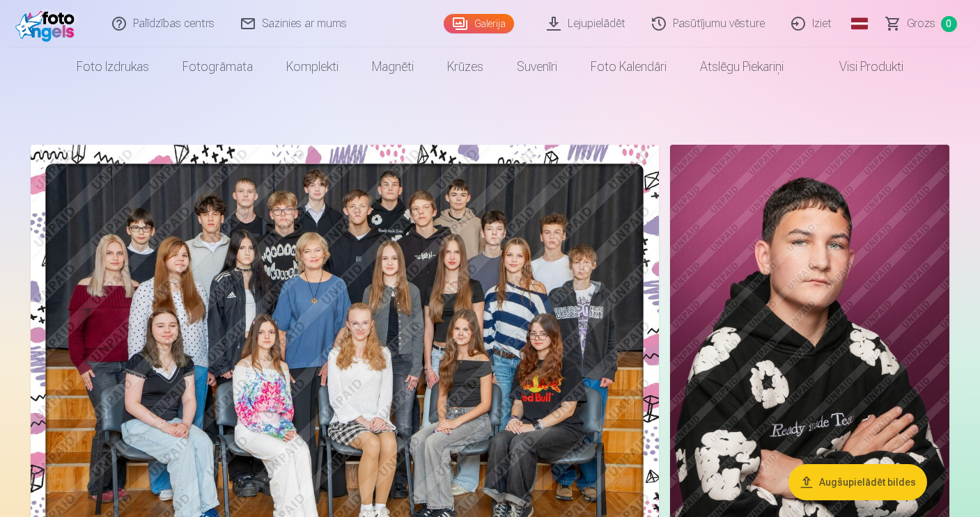  I want to click on a: Visi produkti, so click(860, 67).